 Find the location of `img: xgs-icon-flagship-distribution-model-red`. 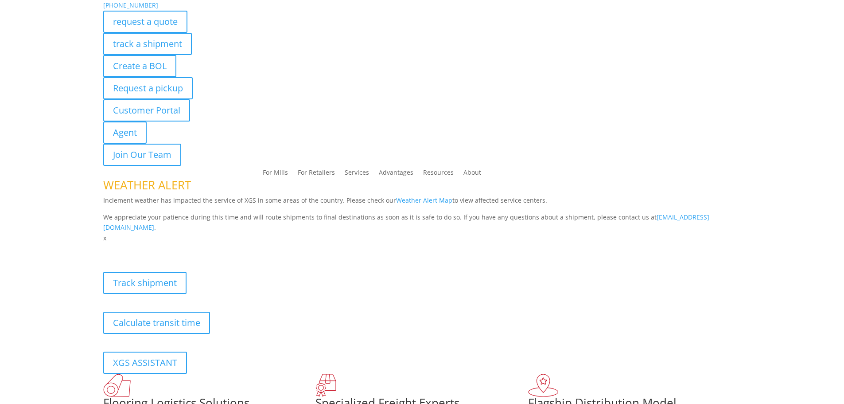

img: xgs-icon-flagship-distribution-model-red is located at coordinates (543, 385).